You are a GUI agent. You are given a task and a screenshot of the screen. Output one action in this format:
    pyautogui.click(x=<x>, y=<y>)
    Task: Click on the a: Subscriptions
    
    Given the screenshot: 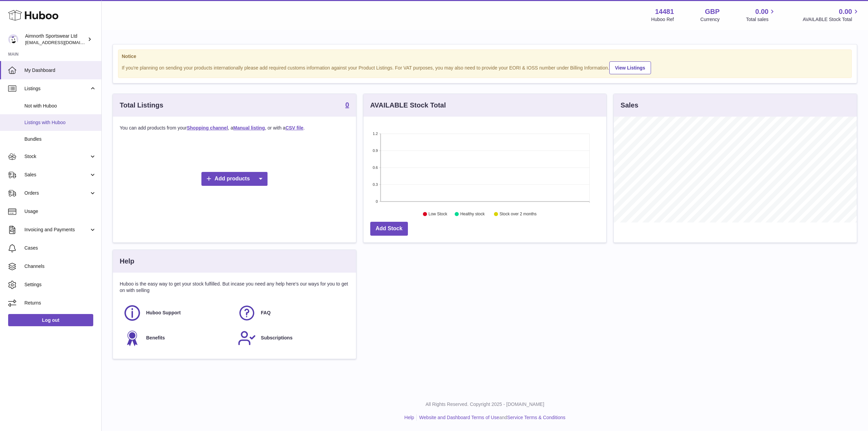 What is the action you would take?
    pyautogui.click(x=292, y=338)
    